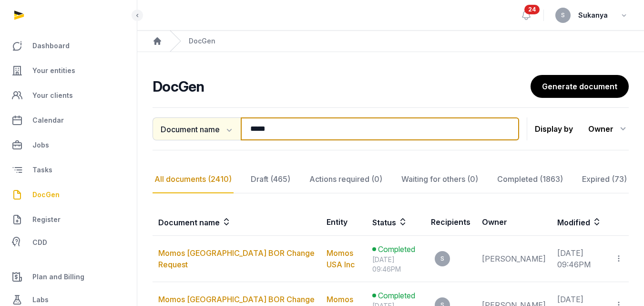  Describe the element at coordinates (68, 170) in the screenshot. I see `a: Tasks` at that location.